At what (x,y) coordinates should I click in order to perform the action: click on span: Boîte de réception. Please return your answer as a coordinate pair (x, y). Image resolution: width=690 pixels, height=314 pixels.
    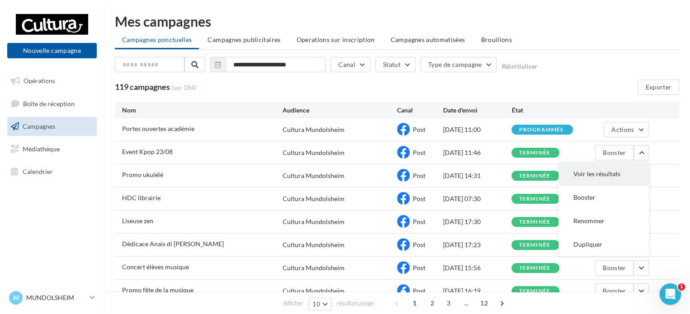
    Looking at the image, I should click on (49, 103).